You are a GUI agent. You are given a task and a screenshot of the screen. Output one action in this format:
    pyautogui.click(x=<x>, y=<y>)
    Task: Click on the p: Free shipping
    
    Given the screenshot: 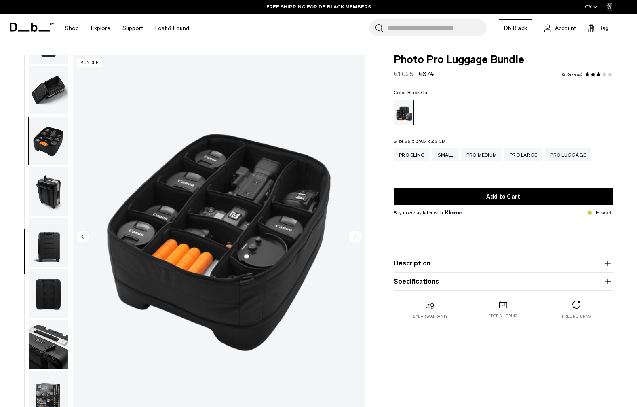 What is the action you would take?
    pyautogui.click(x=503, y=316)
    